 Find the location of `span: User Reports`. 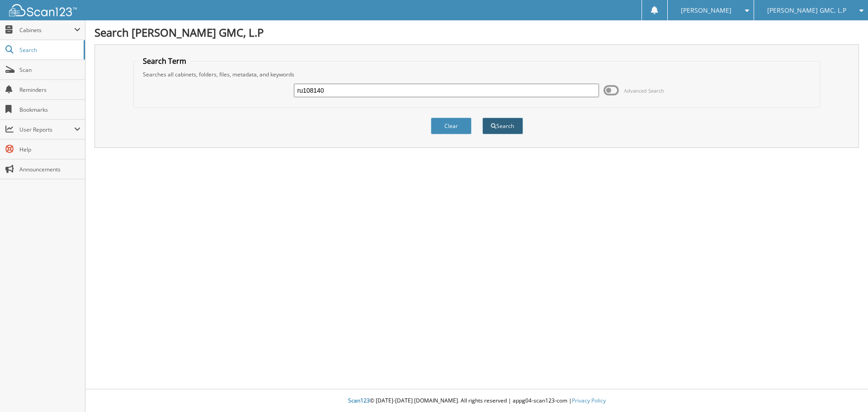

span: User Reports is located at coordinates (46, 129).